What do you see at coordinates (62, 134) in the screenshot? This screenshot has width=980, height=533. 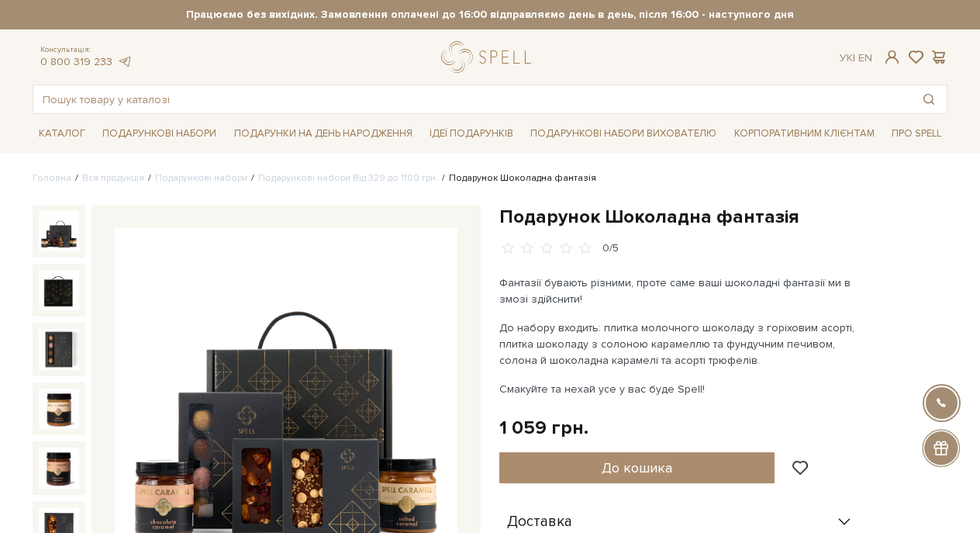 I see `a: Каталог` at bounding box center [62, 134].